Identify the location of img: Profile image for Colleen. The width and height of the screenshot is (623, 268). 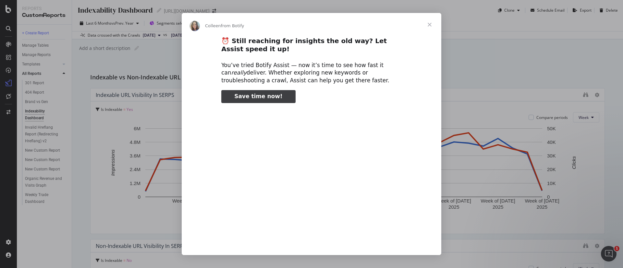
(195, 26).